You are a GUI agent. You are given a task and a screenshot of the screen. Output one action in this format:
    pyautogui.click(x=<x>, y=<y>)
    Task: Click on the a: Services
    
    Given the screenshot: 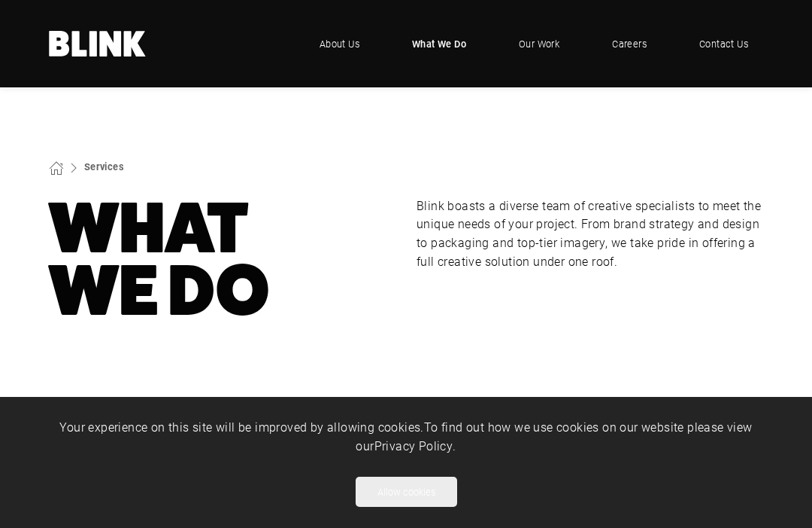 What is the action you would take?
    pyautogui.click(x=104, y=165)
    